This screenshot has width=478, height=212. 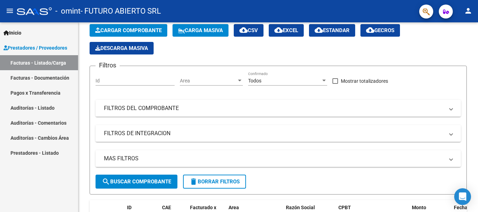 What do you see at coordinates (10, 11) in the screenshot?
I see `mat-icon: menu` at bounding box center [10, 11].